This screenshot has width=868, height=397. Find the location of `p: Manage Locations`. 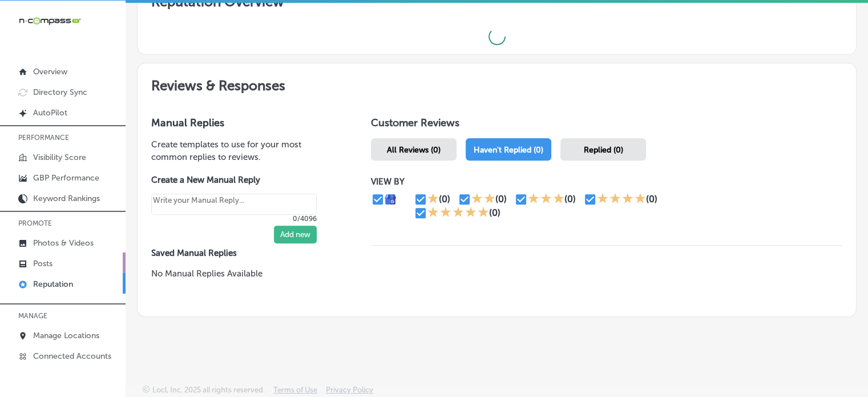

p: Manage Locations is located at coordinates (66, 335).